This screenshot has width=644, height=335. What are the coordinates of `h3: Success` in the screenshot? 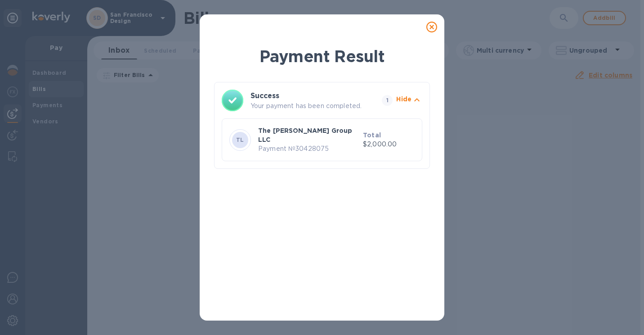 It's located at (309, 96).